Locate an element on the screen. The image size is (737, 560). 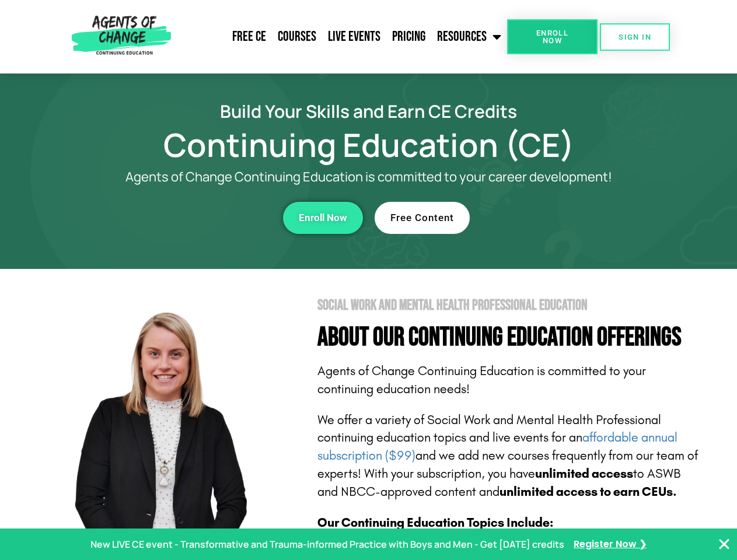
a: Live Events is located at coordinates (355, 37).